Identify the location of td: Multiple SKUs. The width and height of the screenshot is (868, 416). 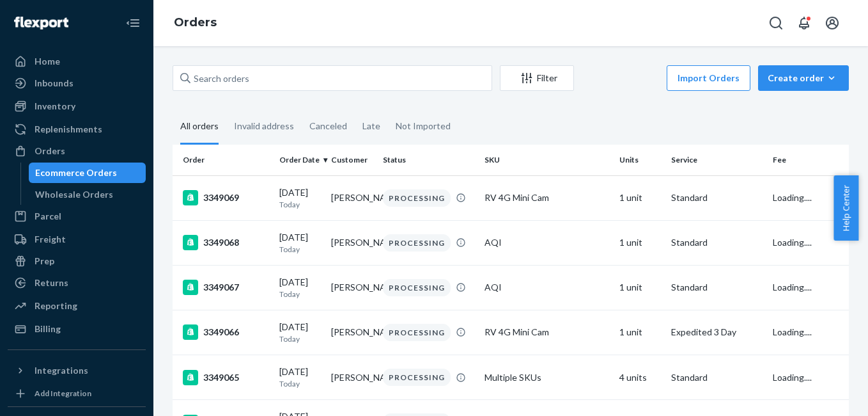
(548, 378).